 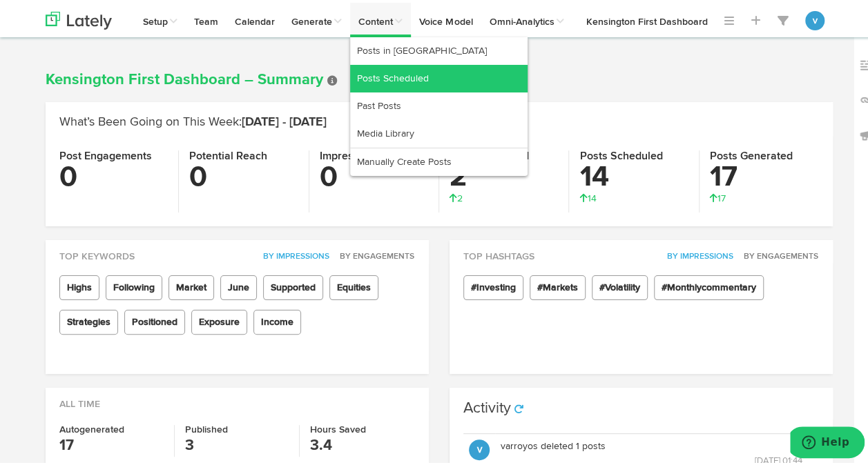 I want to click on span: Following, so click(x=134, y=285).